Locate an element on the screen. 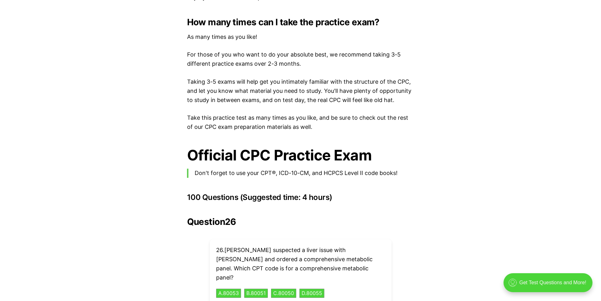  p: As many times as you like! is located at coordinates (301, 37).